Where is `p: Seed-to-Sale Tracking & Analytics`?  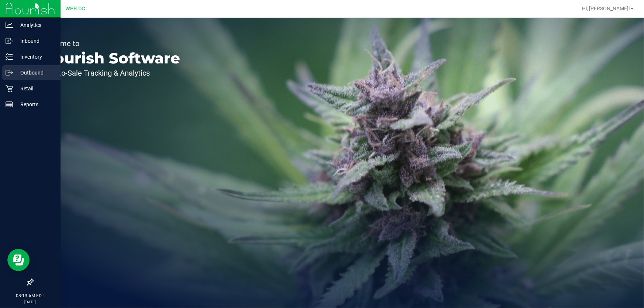
p: Seed-to-Sale Tracking & Analytics is located at coordinates (110, 73).